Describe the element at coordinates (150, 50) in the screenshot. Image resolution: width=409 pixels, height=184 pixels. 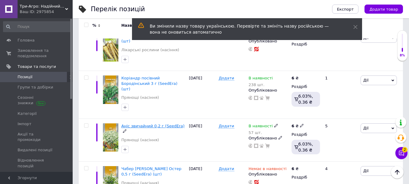
I see `a: Лікарські рослини (насіння)` at that location.